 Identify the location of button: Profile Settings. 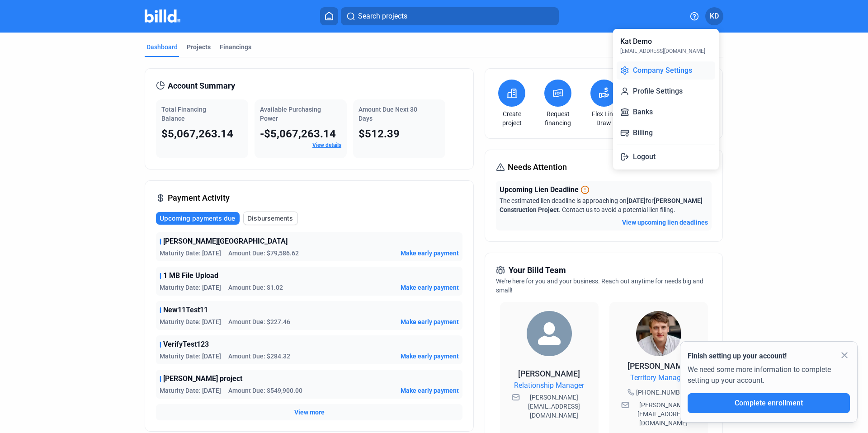
(666, 92).